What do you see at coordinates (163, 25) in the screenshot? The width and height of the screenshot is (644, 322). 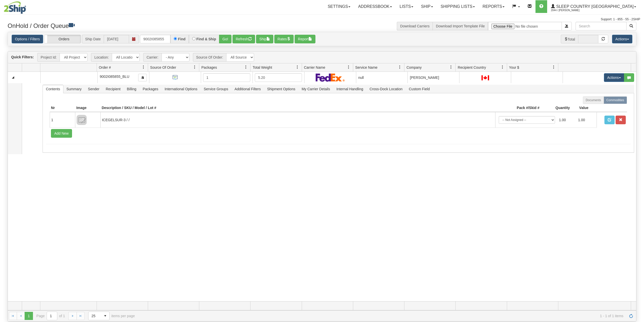 I see `h3: OnHold / Order Queue` at bounding box center [163, 25].